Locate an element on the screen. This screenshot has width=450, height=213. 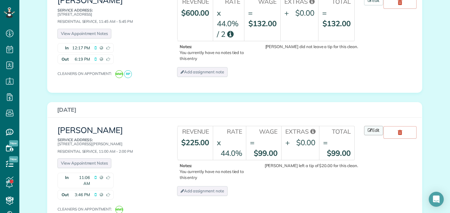
th: Total is located at coordinates (337, 131).